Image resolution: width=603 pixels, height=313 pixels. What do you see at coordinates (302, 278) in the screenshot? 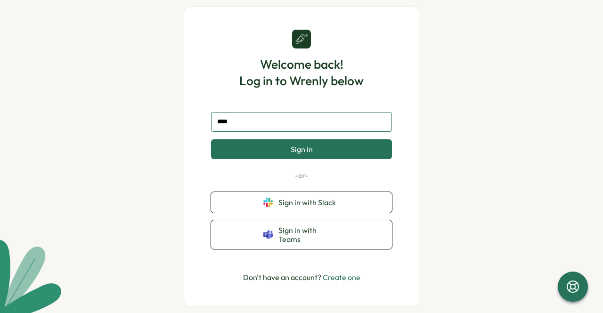
I see `p: Don't have an account?` at bounding box center [302, 278].